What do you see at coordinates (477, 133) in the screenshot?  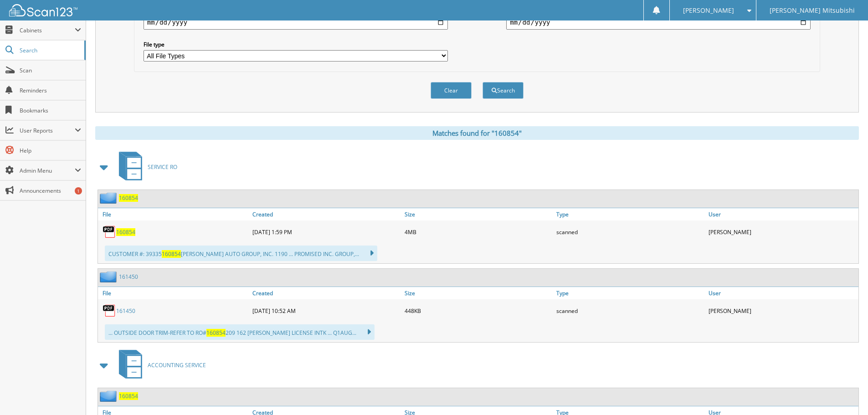 I see `div: Matches found for "160854"` at bounding box center [477, 133].